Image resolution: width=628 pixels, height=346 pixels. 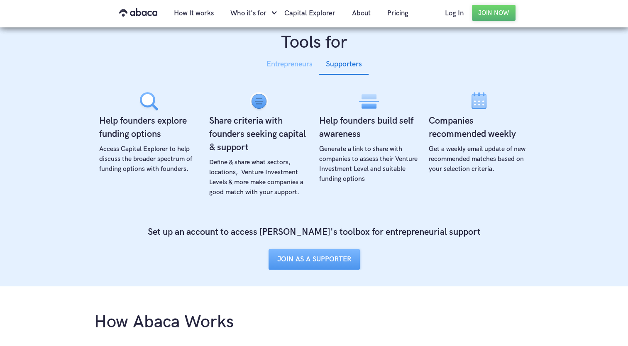 I want to click on h4: Companies recommended weekly, so click(x=479, y=128).